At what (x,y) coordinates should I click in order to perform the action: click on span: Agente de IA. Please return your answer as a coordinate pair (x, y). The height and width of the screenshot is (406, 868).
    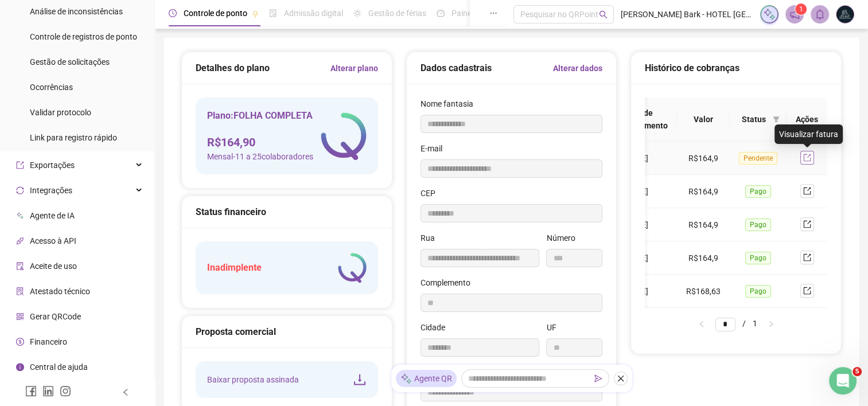
    Looking at the image, I should click on (52, 216).